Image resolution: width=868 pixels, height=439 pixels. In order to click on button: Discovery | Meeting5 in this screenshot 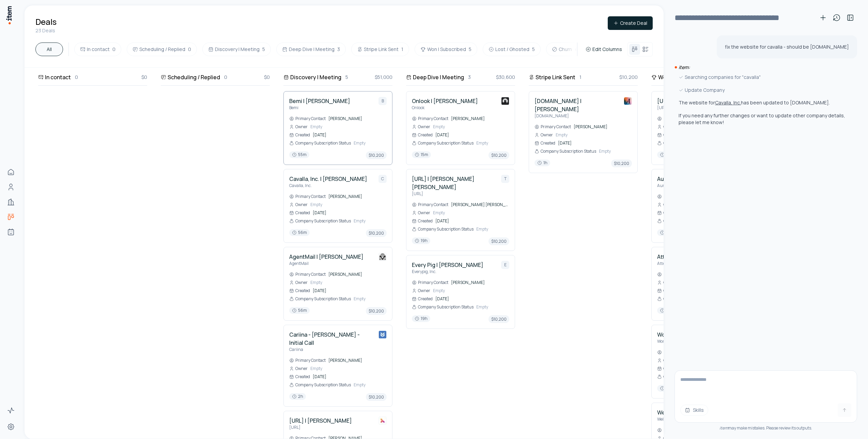, I will do `click(236, 50)`.